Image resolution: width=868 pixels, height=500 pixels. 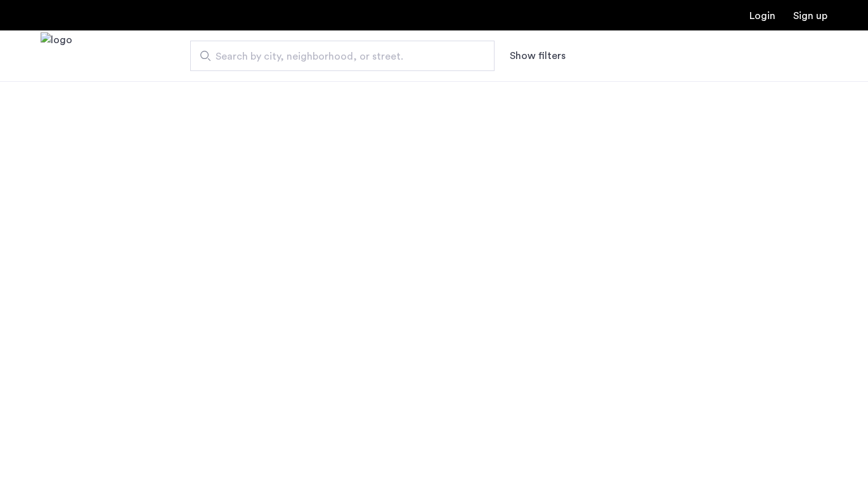 I want to click on img: logo, so click(x=56, y=55).